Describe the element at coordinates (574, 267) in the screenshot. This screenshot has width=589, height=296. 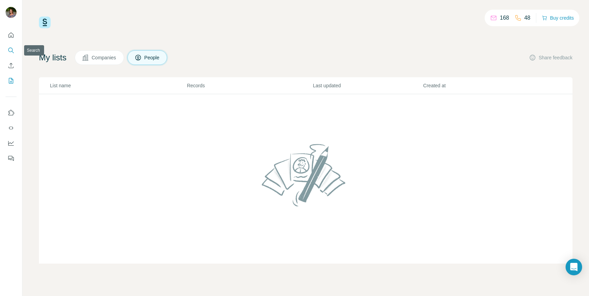
I see `div: Open Intercom Messenger` at that location.